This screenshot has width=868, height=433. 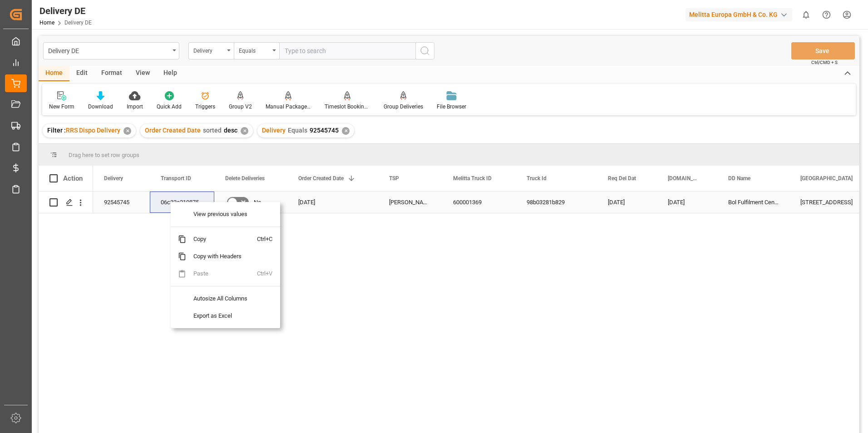 I want to click on div: Help, so click(x=170, y=74).